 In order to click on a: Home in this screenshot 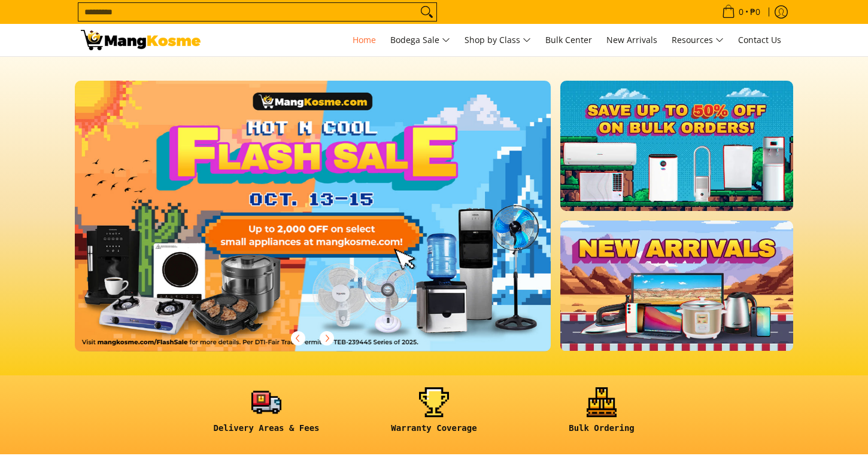, I will do `click(364, 40)`.